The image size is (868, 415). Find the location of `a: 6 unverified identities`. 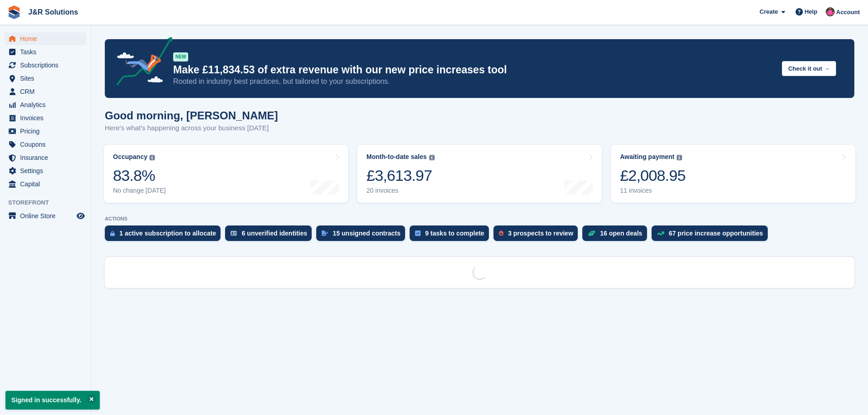

a: 6 unverified identities is located at coordinates (271, 235).